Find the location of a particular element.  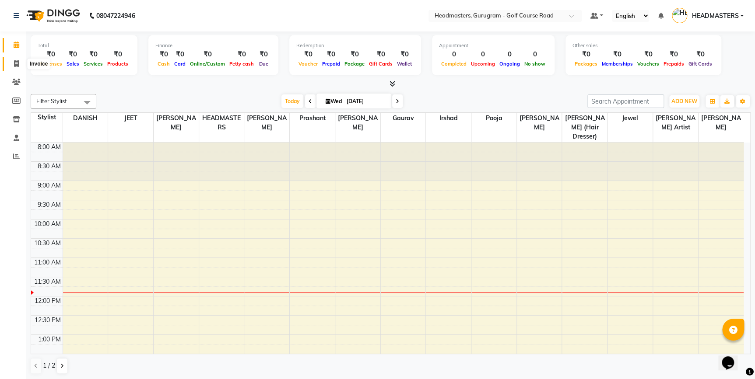

div: 10:30 AM is located at coordinates (47, 243).